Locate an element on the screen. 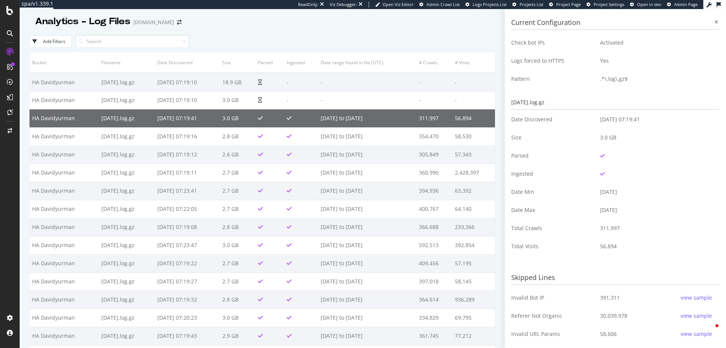 This screenshot has height=348, width=726. span: 30,039,978 is located at coordinates (614, 316).